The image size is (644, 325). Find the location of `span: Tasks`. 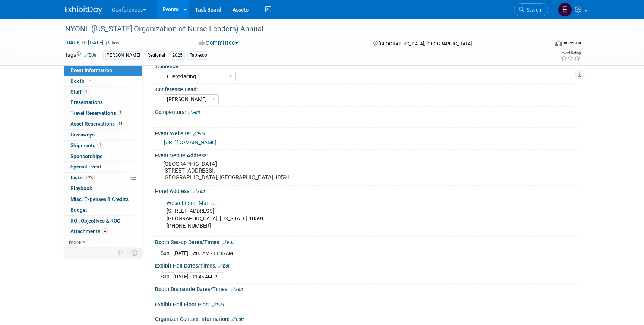

span: Tasks is located at coordinates (82, 177).